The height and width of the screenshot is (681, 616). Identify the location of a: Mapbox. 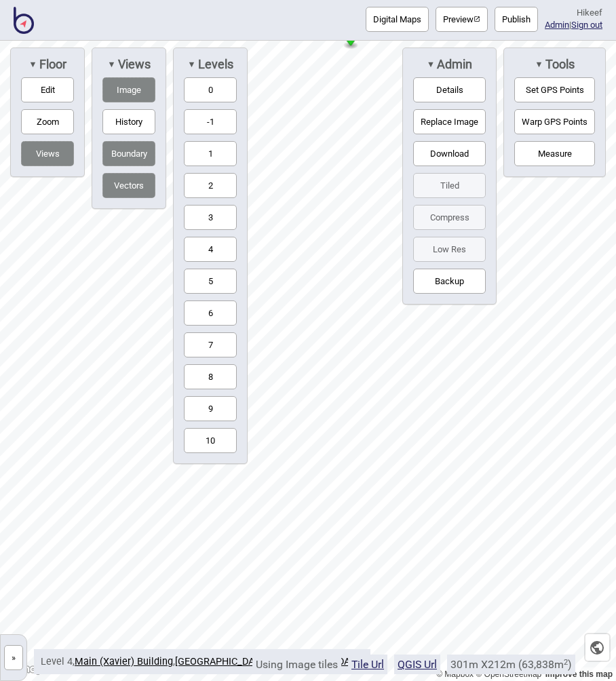
(454, 674).